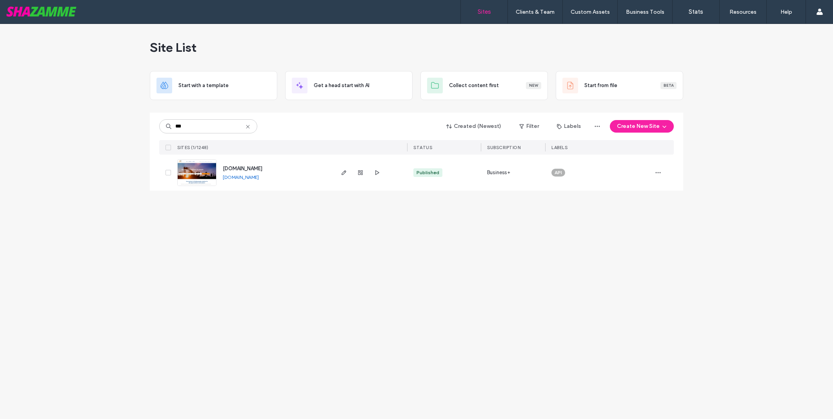 The image size is (833, 419). Describe the element at coordinates (474, 86) in the screenshot. I see `span: Collect content first` at that location.